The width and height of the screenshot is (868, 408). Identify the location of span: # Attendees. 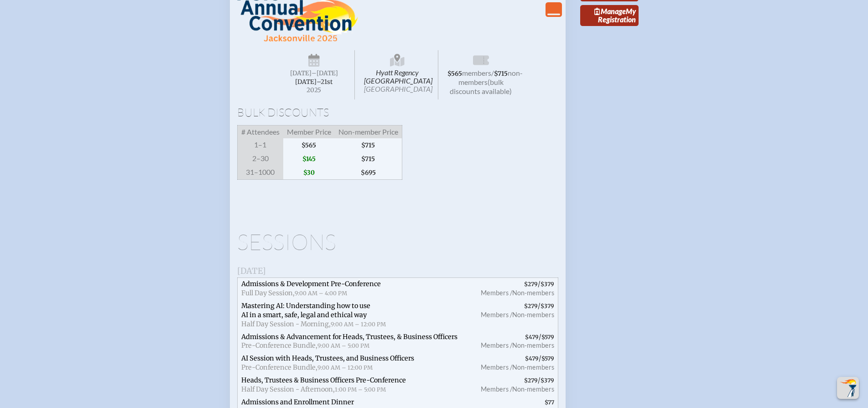
(260, 132).